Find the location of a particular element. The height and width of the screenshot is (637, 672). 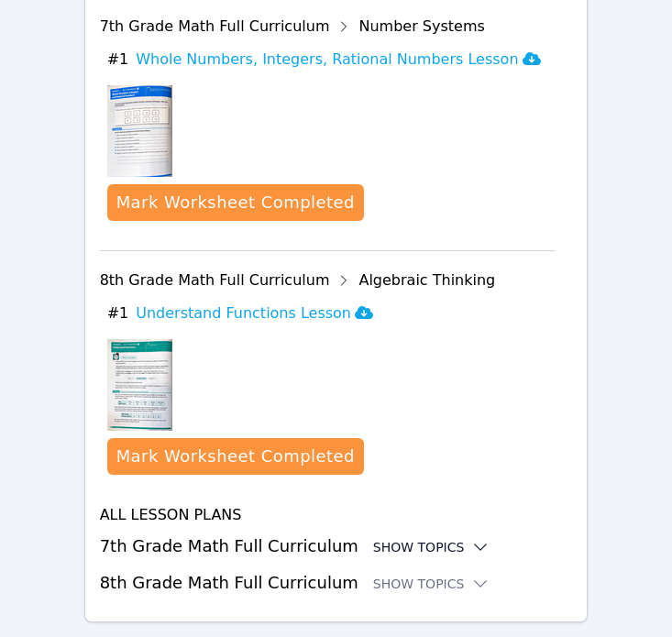

button: #1Understand Functions Lesson is located at coordinates (331, 314).